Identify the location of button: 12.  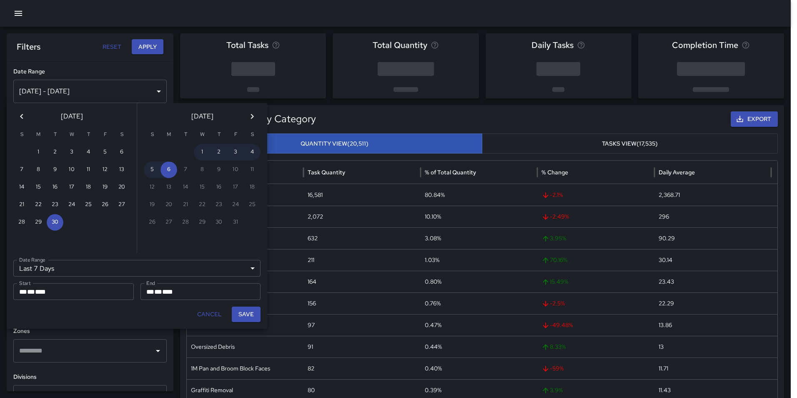
(105, 170).